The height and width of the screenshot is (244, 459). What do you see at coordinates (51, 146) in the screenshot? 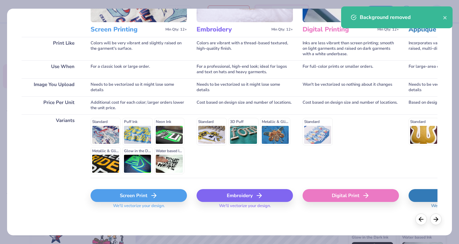
I see `div: Variants` at bounding box center [51, 146].